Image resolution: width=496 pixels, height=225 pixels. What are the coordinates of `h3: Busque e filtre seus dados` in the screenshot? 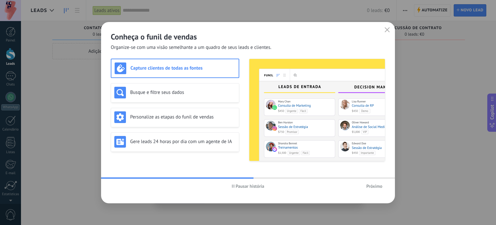 It's located at (183, 92).